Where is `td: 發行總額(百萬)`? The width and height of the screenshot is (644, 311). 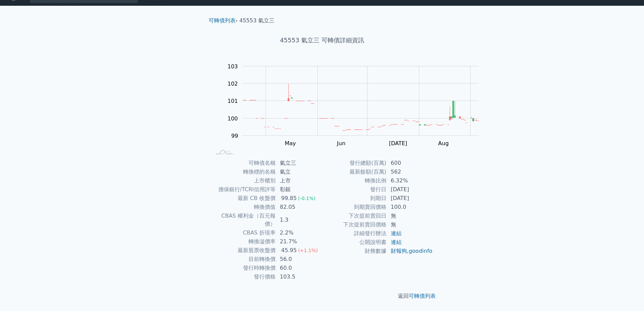 td: 發行總額(百萬) is located at coordinates (355, 163).